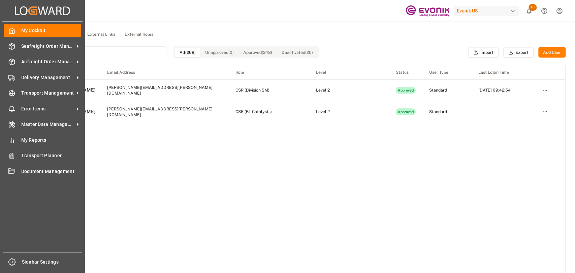  I want to click on button: All (268), so click(188, 53).